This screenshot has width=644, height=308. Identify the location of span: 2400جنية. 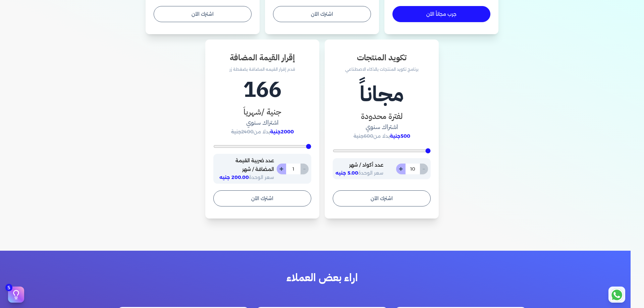
(242, 132).